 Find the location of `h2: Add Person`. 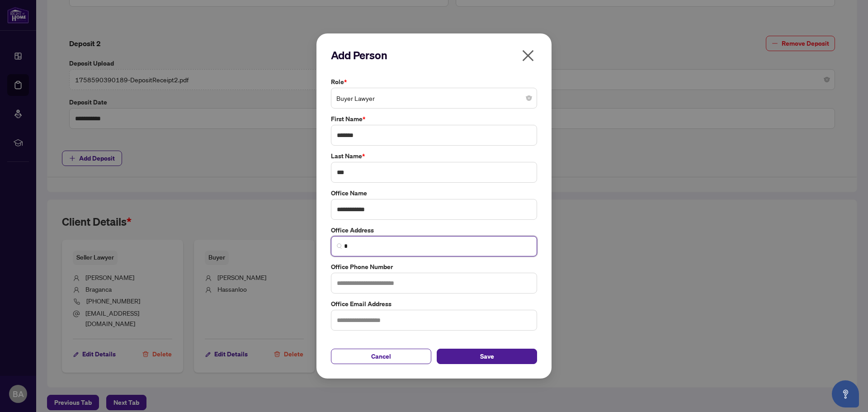

h2: Add Person is located at coordinates (434, 55).